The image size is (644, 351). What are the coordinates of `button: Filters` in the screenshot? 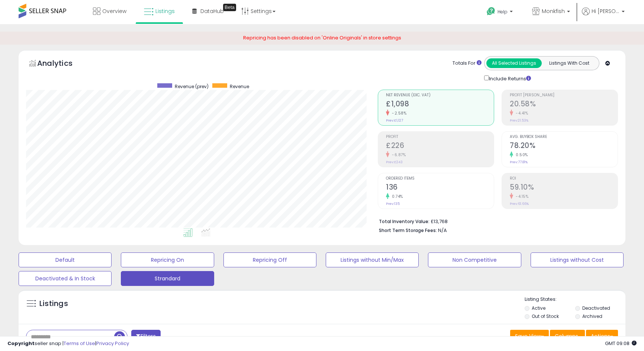 It's located at (146, 336).